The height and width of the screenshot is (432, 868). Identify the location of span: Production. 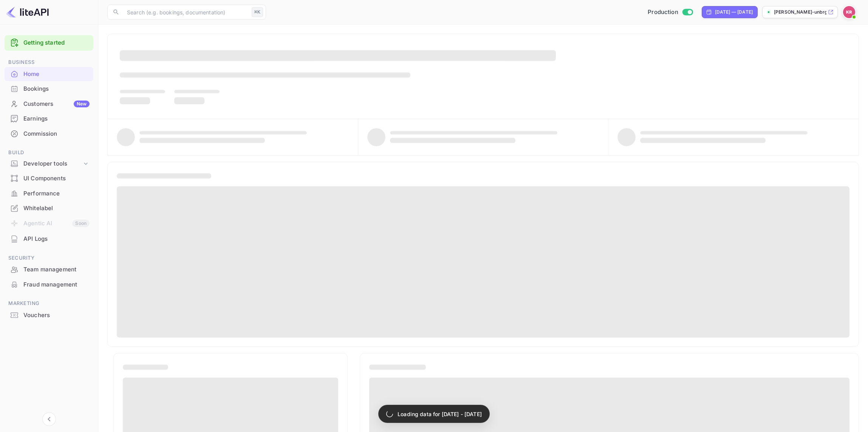
(663, 12).